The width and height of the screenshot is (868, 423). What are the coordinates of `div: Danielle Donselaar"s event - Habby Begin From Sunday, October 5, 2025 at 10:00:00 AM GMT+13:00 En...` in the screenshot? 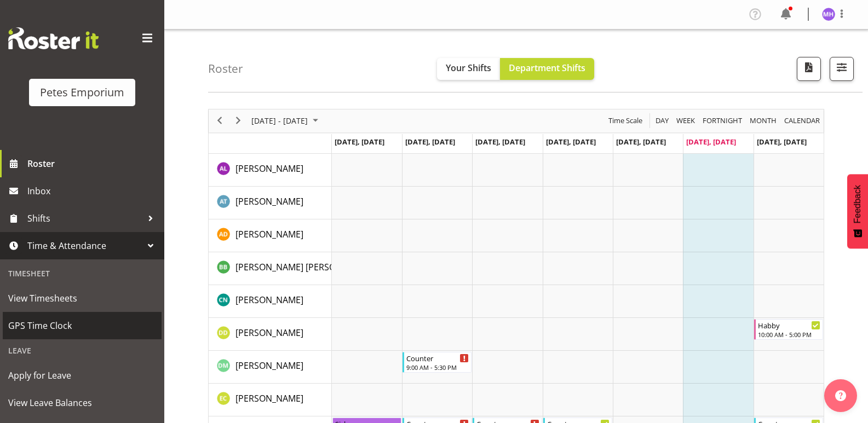 It's located at (789, 330).